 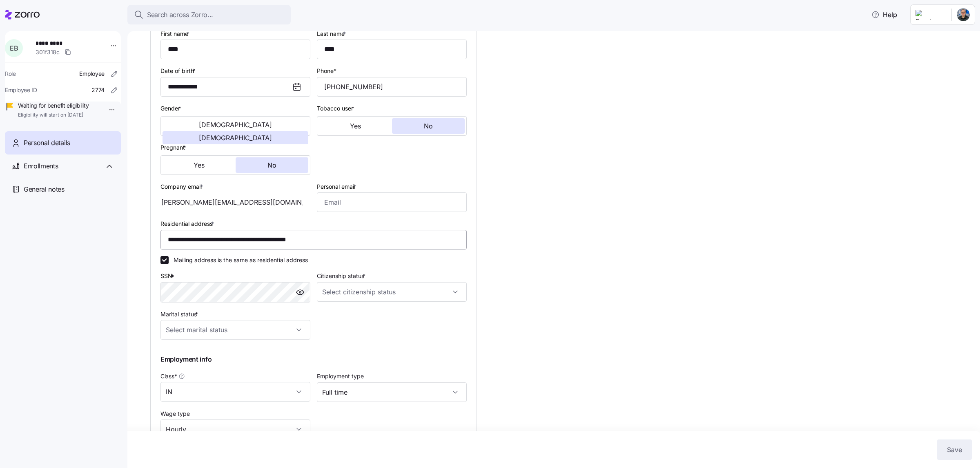 What do you see at coordinates (174, 148) in the screenshot?
I see `label: Pregnant` at bounding box center [174, 148].